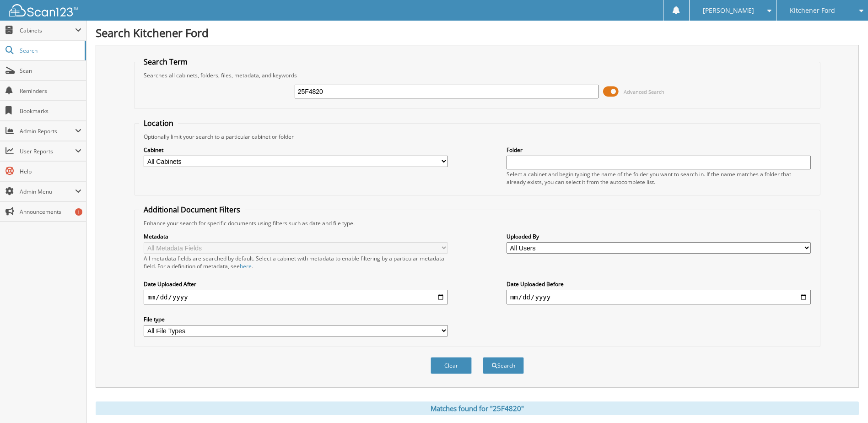  I want to click on h1: Search Kitchener Ford, so click(477, 32).